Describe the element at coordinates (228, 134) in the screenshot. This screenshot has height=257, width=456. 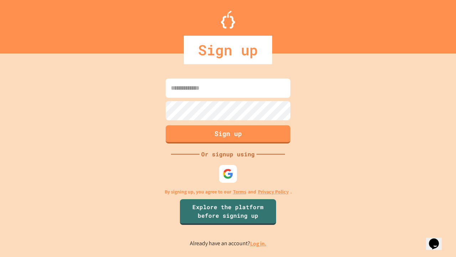
I see `button: Sign up` at that location.